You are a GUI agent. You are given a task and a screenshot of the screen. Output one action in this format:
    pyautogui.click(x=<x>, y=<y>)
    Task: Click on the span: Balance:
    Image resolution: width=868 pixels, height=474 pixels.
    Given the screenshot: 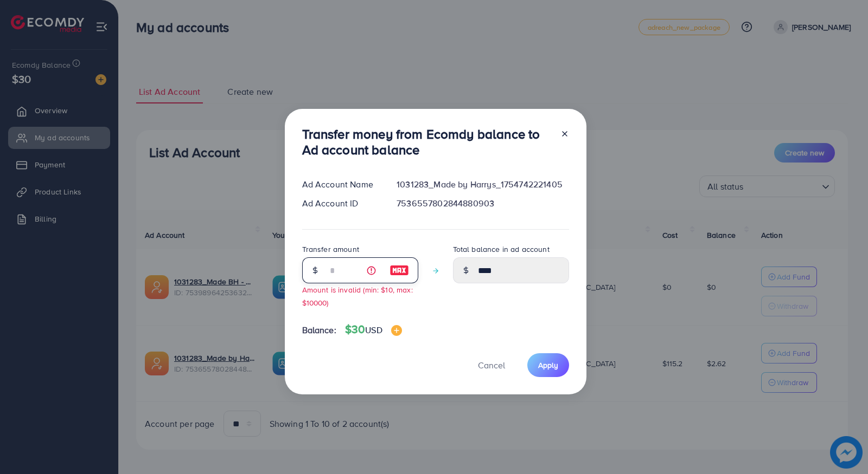 What is the action you would take?
    pyautogui.click(x=319, y=330)
    